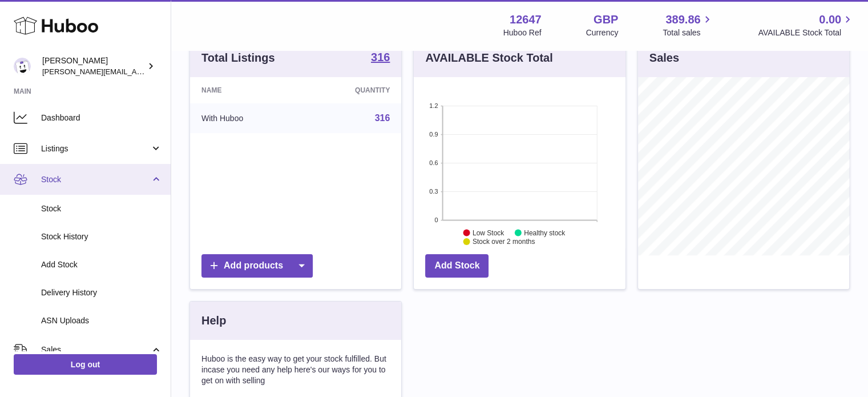  What do you see at coordinates (488, 233) in the screenshot?
I see `text: Low Stock` at bounding box center [488, 233].